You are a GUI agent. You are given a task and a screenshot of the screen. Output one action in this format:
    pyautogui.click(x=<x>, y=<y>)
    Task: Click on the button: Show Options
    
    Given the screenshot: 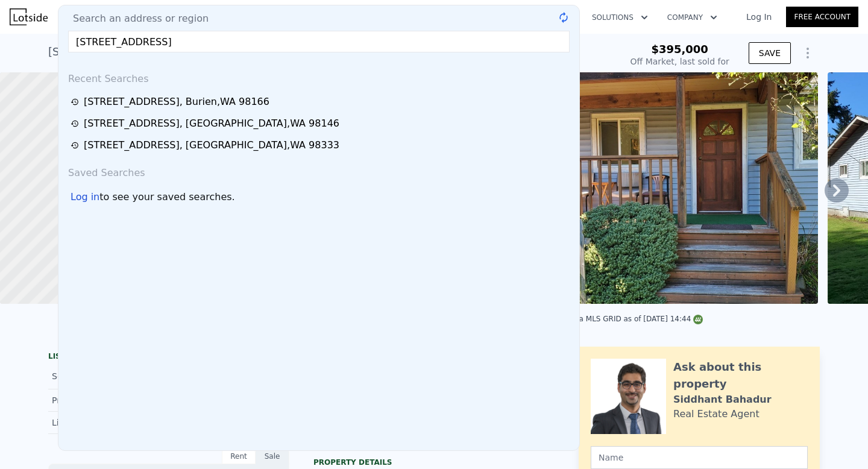 What is the action you would take?
    pyautogui.click(x=808, y=53)
    